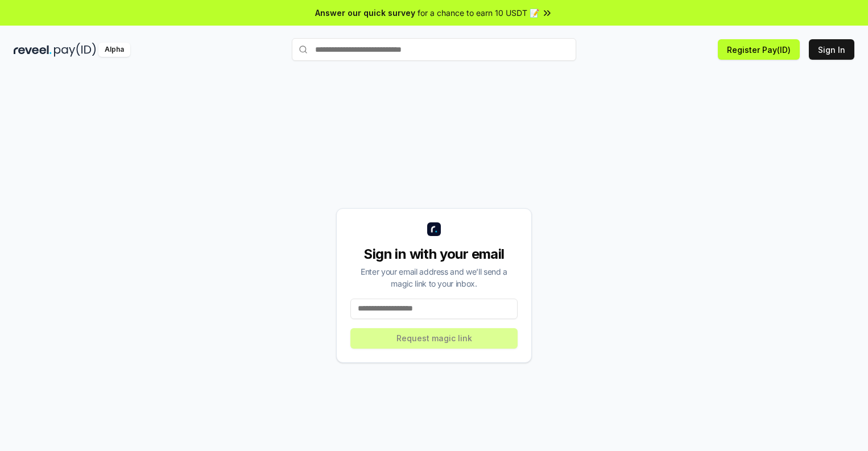  What do you see at coordinates (365, 12) in the screenshot?
I see `span: Answer our quick survey` at bounding box center [365, 12].